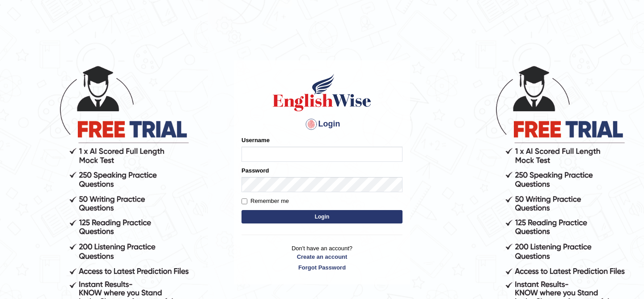  Describe the element at coordinates (322, 124) in the screenshot. I see `h4: Login` at that location.